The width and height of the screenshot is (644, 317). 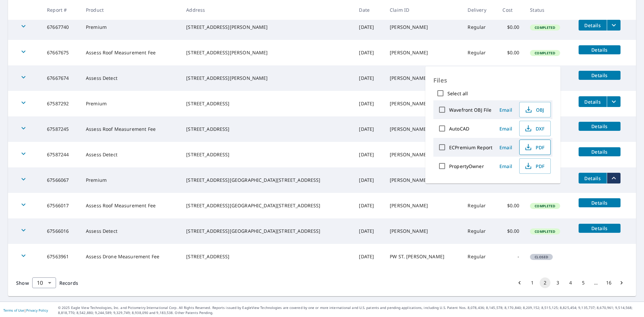 What do you see at coordinates (68, 283) in the screenshot?
I see `span: Records` at bounding box center [68, 283].